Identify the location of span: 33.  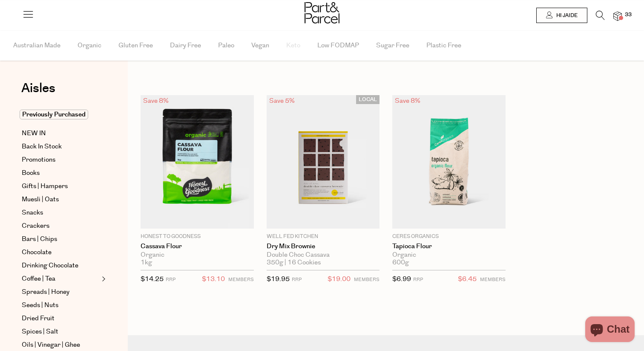
(628, 15).